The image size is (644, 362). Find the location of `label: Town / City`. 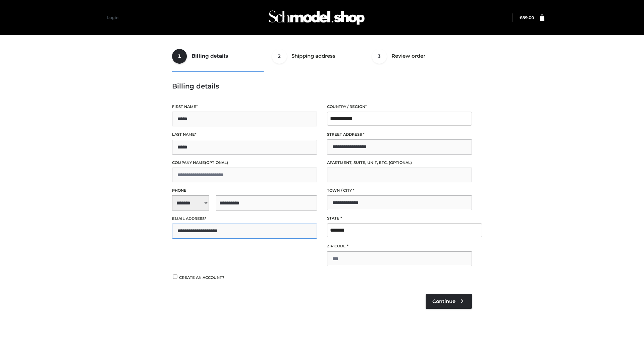

label: Town / City is located at coordinates (399, 190).